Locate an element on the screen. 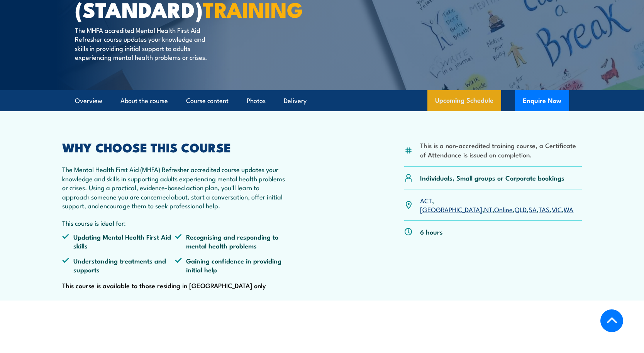 Image resolution: width=644 pixels, height=353 pixels. a: TAS is located at coordinates (544, 209).